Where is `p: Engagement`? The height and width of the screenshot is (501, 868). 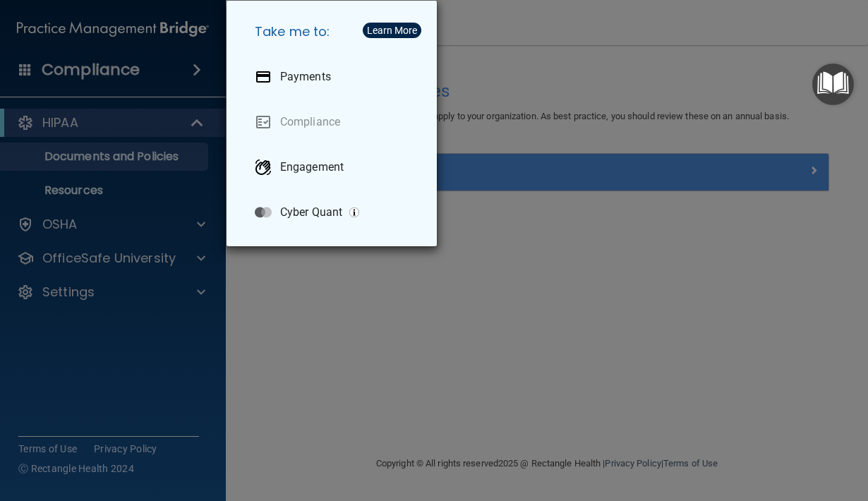
p: Engagement is located at coordinates (312, 168).